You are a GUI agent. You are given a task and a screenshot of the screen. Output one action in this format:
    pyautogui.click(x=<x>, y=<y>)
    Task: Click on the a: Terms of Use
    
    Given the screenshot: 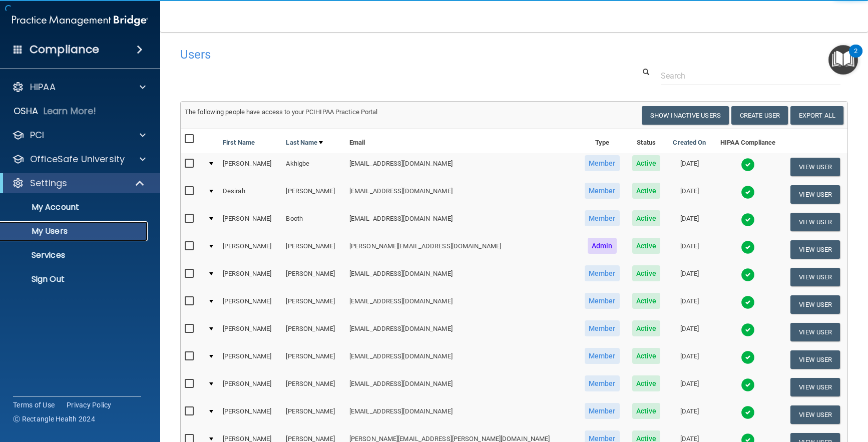 What is the action you would take?
    pyautogui.click(x=33, y=404)
    